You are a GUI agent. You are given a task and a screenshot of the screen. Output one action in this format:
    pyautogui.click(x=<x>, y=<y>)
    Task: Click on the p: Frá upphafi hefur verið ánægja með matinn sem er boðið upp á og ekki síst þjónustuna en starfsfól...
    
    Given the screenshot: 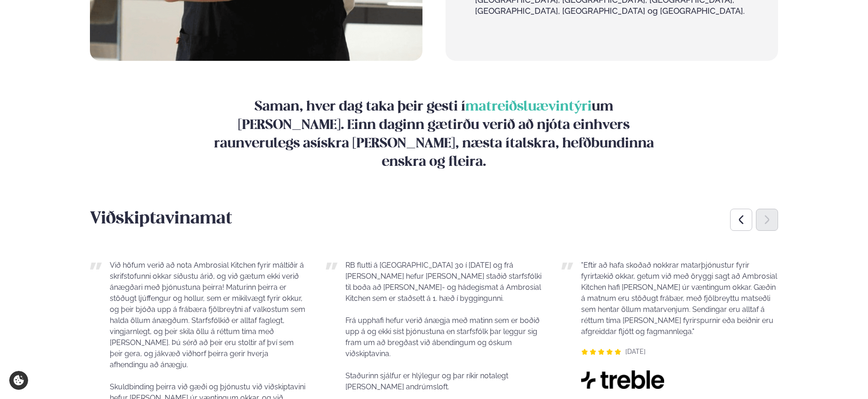 What is the action you would take?
    pyautogui.click(x=444, y=332)
    